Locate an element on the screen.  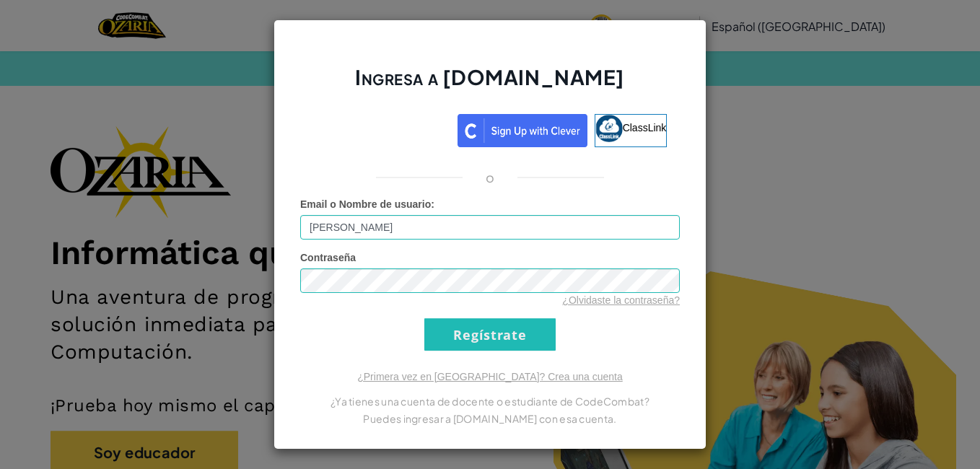
a: ¿Olvidaste la contraseña? is located at coordinates (620, 300).